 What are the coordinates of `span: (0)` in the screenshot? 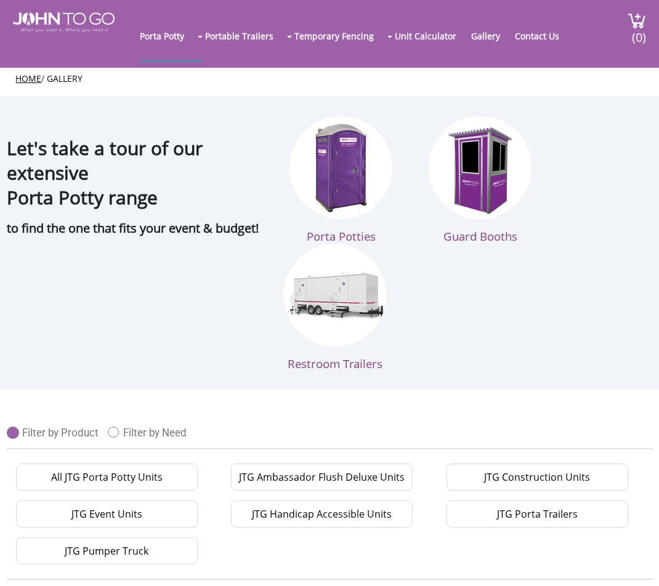 It's located at (639, 32).